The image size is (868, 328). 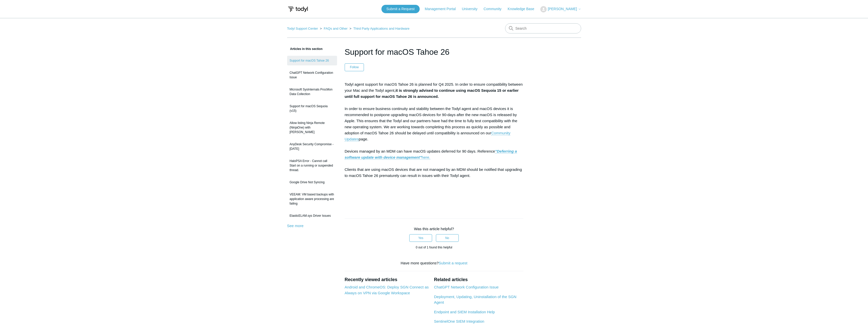 I want to click on span: 0 out of 1 found this helpful, so click(x=434, y=247).